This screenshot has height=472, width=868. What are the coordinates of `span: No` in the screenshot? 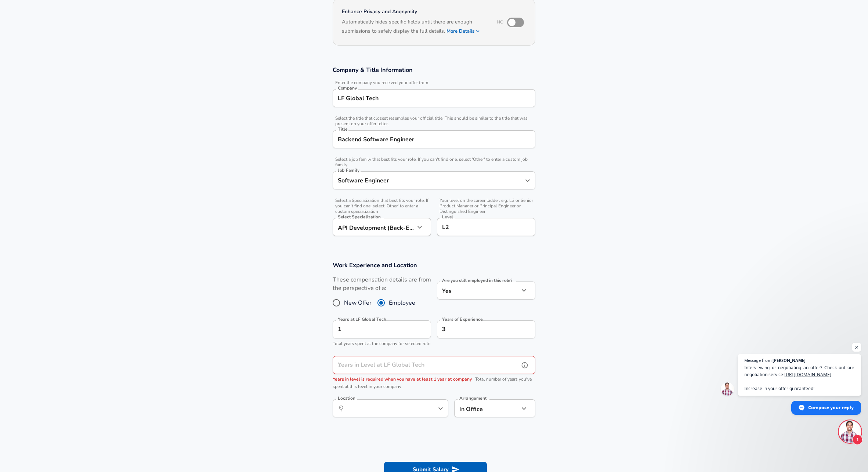 It's located at (500, 22).